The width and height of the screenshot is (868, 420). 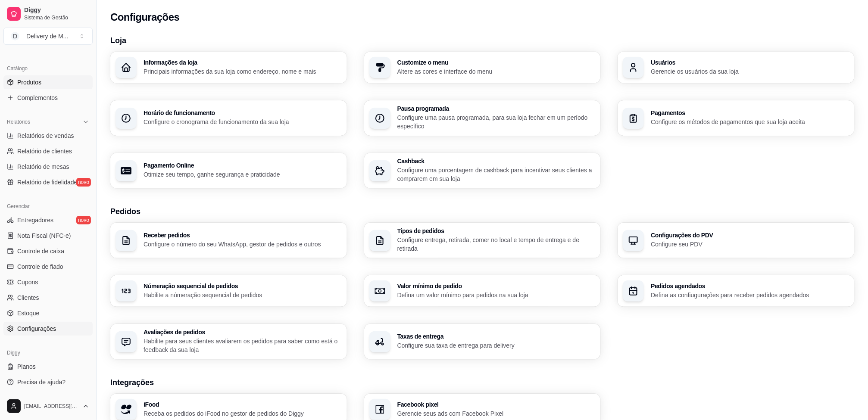 What do you see at coordinates (497, 109) in the screenshot?
I see `h3: Pausa programada` at bounding box center [497, 109].